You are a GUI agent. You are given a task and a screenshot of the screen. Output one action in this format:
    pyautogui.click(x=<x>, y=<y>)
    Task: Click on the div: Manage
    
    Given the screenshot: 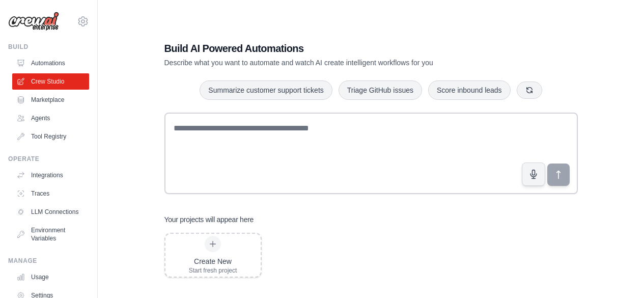 What is the action you would take?
    pyautogui.click(x=48, y=261)
    